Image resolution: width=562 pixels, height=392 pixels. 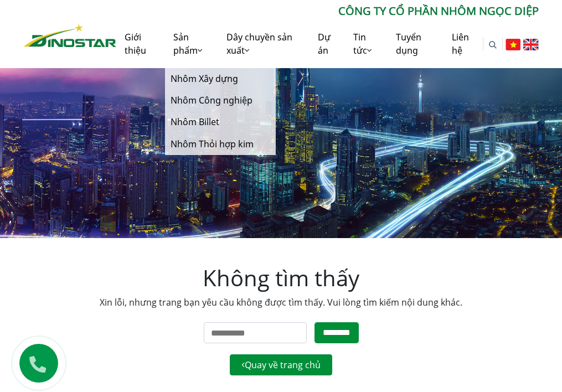 I want to click on h1: Không tìm thấy, so click(x=281, y=278).